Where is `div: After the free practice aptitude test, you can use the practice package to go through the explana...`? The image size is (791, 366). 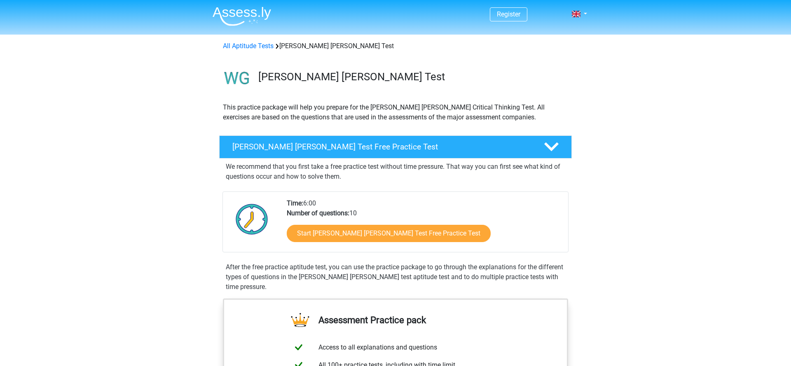 div: After the free practice aptitude test, you can use the practice package to go through the explana... is located at coordinates (396, 277).